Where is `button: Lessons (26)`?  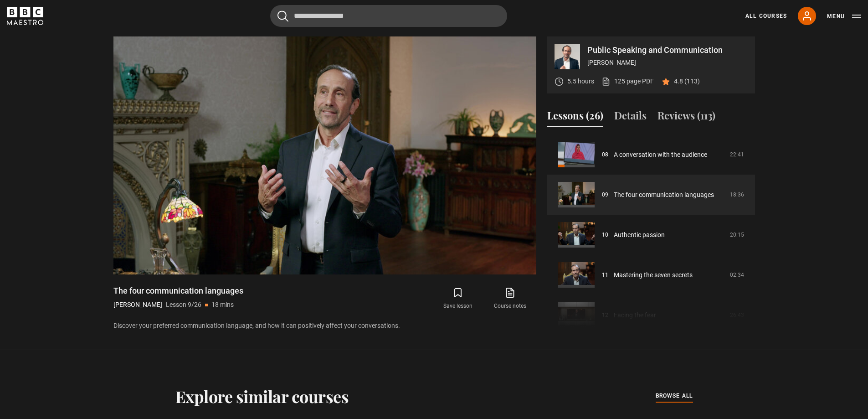 button: Lessons (26) is located at coordinates (575, 117).